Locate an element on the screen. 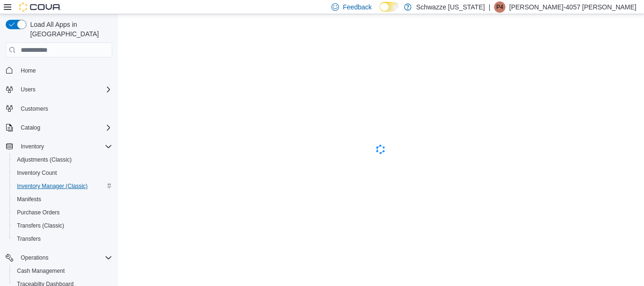 This screenshot has width=644, height=286. button: Cash Management is located at coordinates (63, 271).